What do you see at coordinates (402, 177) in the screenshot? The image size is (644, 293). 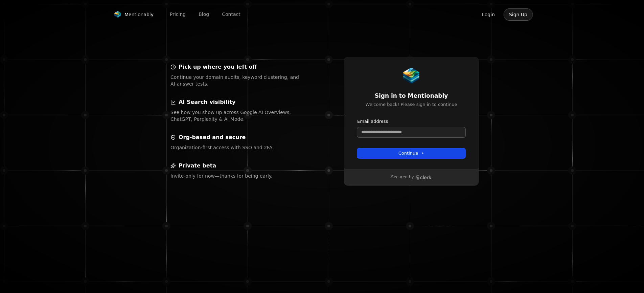 I see `p: Secured by` at bounding box center [402, 177].